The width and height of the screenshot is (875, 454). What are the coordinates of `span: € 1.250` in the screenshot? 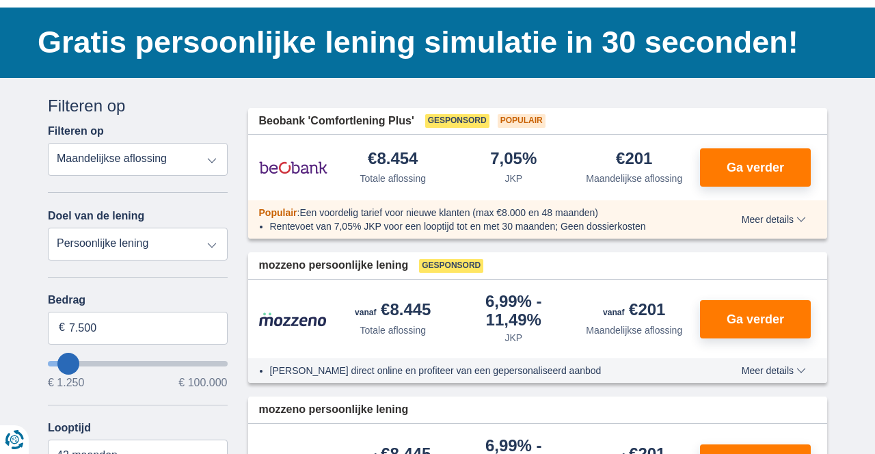 It's located at (66, 383).